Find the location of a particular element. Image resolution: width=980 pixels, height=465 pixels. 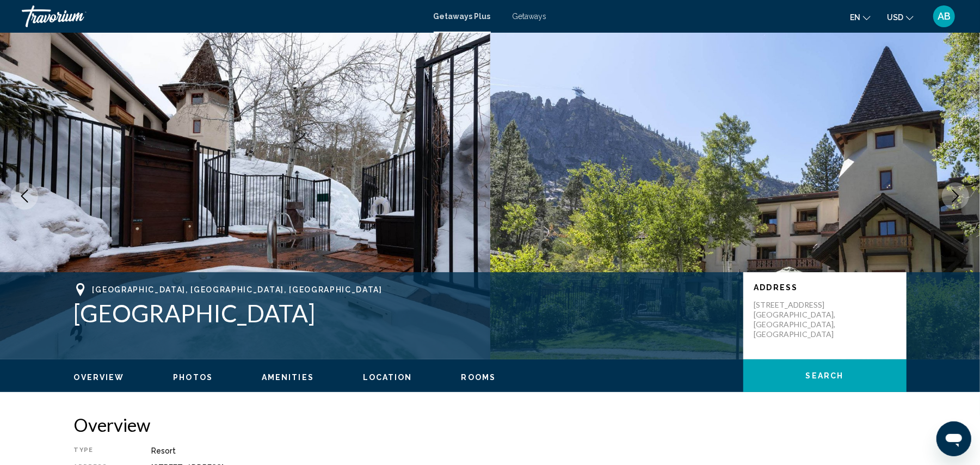

div: Resort is located at coordinates (529, 450).